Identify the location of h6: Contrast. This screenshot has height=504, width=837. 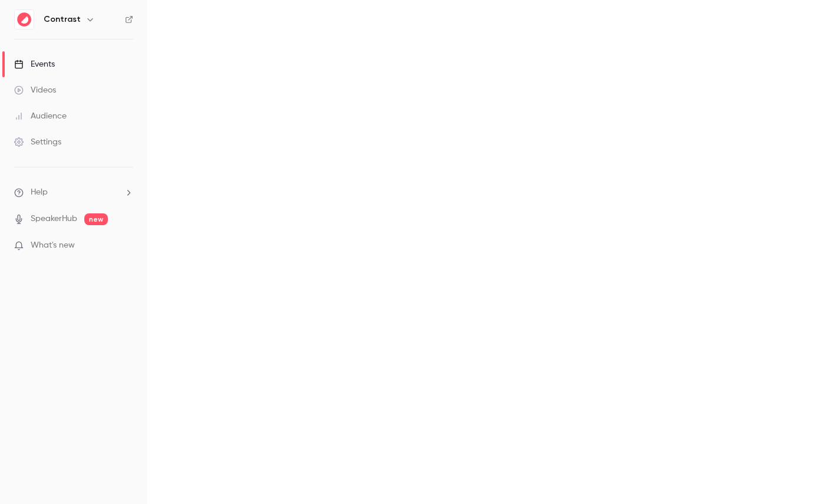
(62, 19).